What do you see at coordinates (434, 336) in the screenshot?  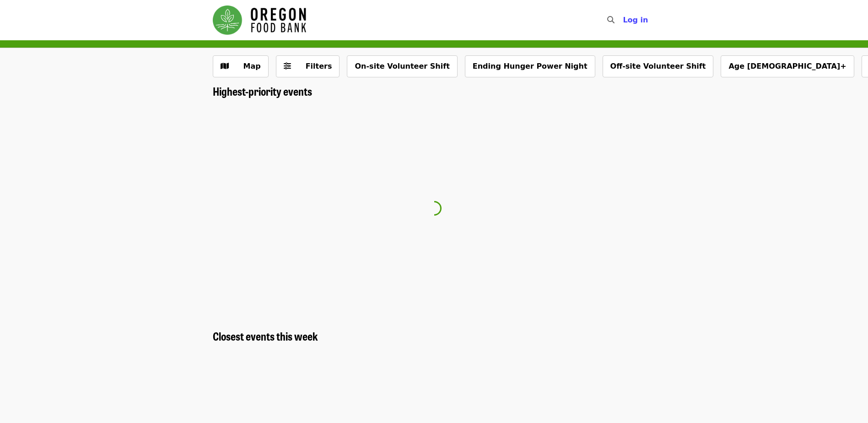 I see `div: Closest events this week` at bounding box center [434, 336].